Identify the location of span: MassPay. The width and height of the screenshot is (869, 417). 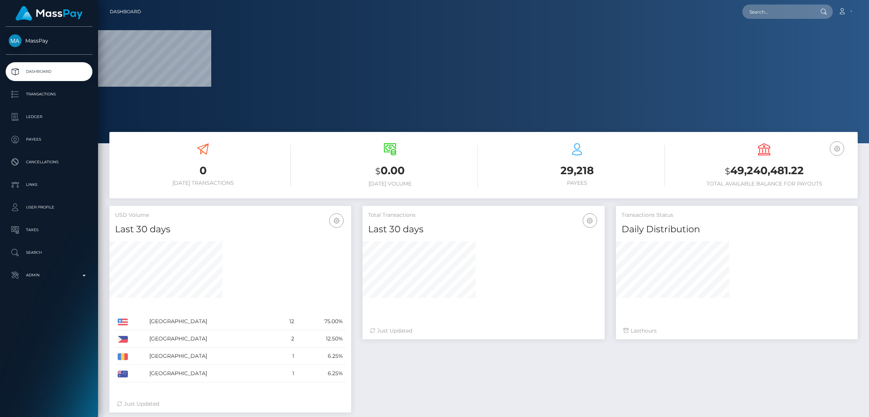
(49, 41).